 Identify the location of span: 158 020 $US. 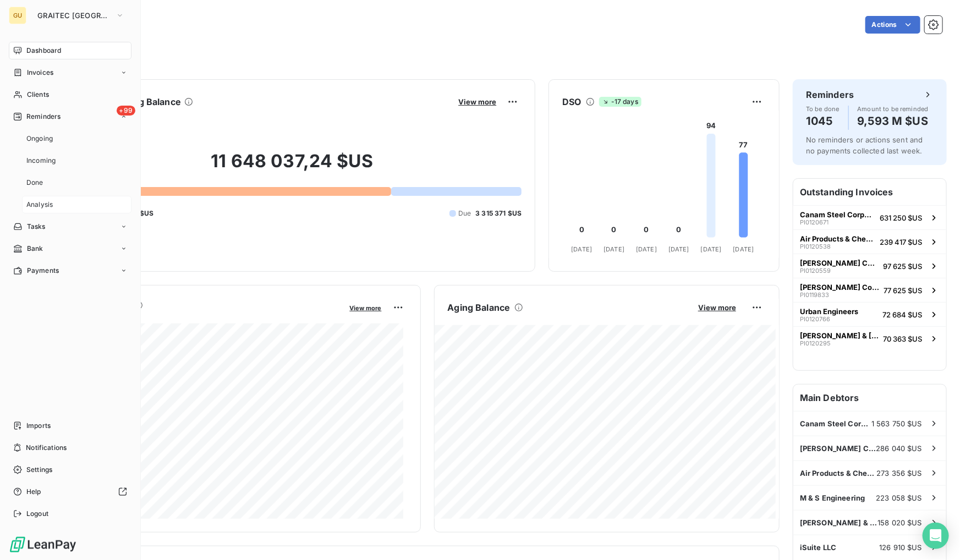
(899, 523).